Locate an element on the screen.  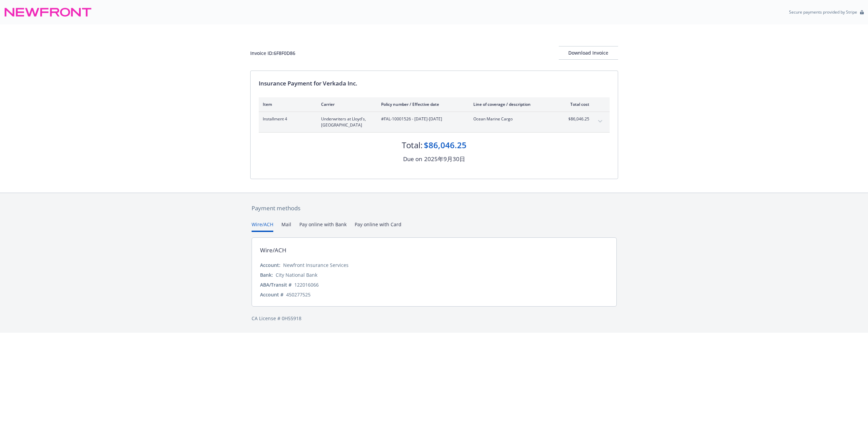
div: Payment methods is located at coordinates (434, 208).